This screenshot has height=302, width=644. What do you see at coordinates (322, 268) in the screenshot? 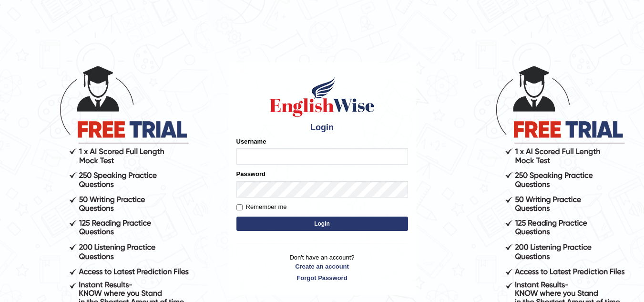
I see `p: Don't have an account?` at bounding box center [322, 268].